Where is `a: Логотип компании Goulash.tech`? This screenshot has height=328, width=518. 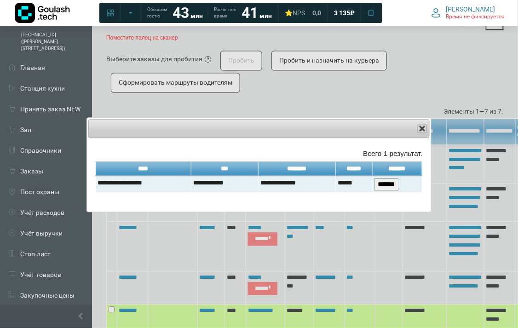 a: Логотип компании Goulash.tech is located at coordinates (42, 13).